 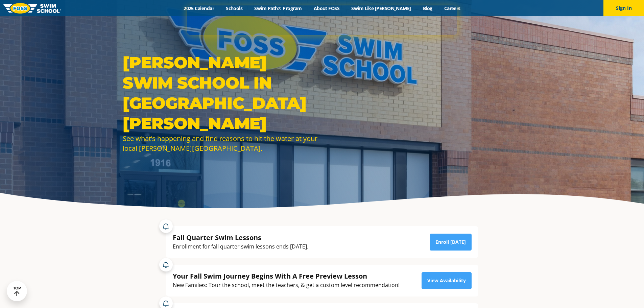 I want to click on a: Swim Path® Program, so click(x=278, y=8).